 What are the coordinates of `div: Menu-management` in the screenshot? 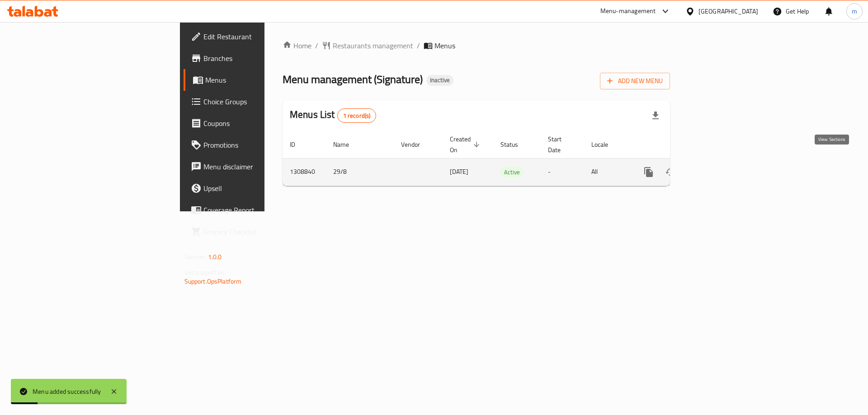 It's located at (628, 11).